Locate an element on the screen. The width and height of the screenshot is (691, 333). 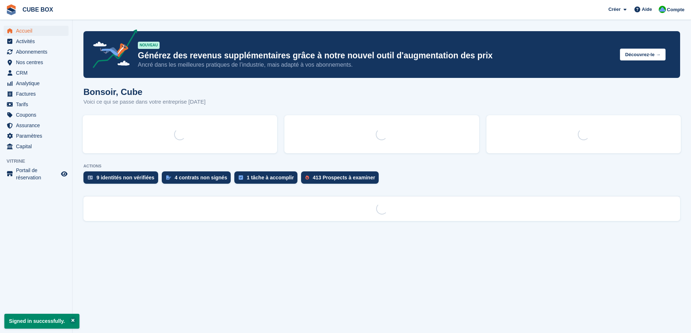
span: Tarifs is located at coordinates (38, 104).